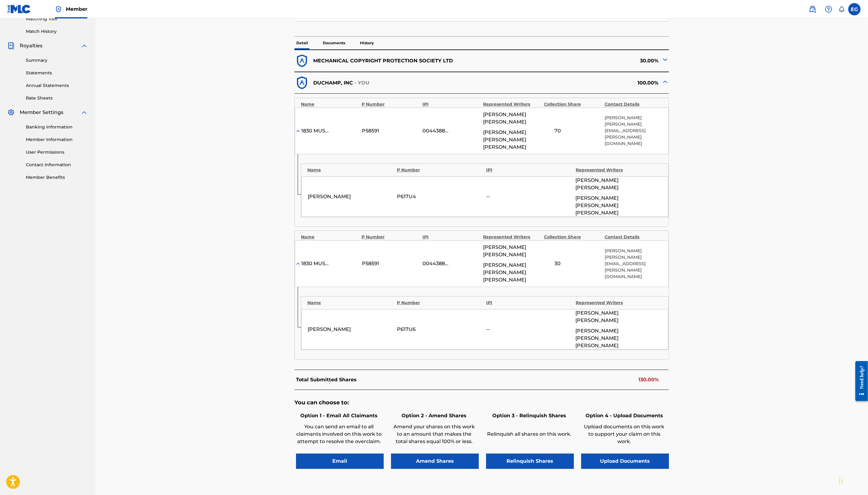  I want to click on button: Relinquish Shares, so click(530, 461).